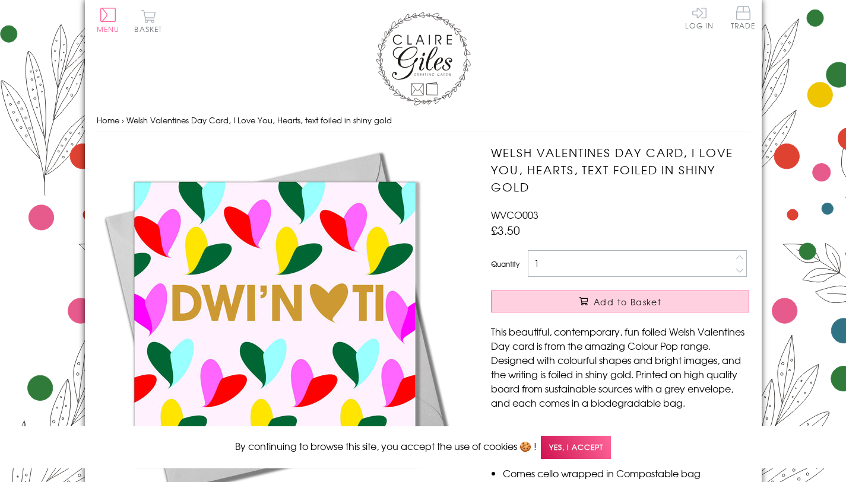 This screenshot has height=482, width=846. Describe the element at coordinates (108, 29) in the screenshot. I see `span: Menu` at that location.